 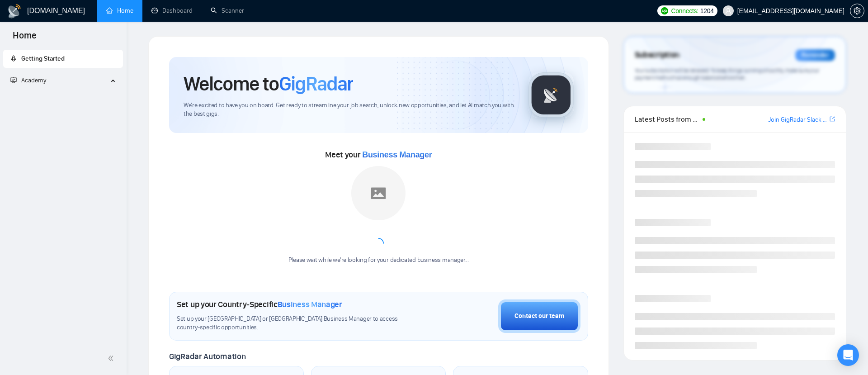 What do you see at coordinates (379, 193) in the screenshot?
I see `img: placeholder.png` at bounding box center [379, 193].